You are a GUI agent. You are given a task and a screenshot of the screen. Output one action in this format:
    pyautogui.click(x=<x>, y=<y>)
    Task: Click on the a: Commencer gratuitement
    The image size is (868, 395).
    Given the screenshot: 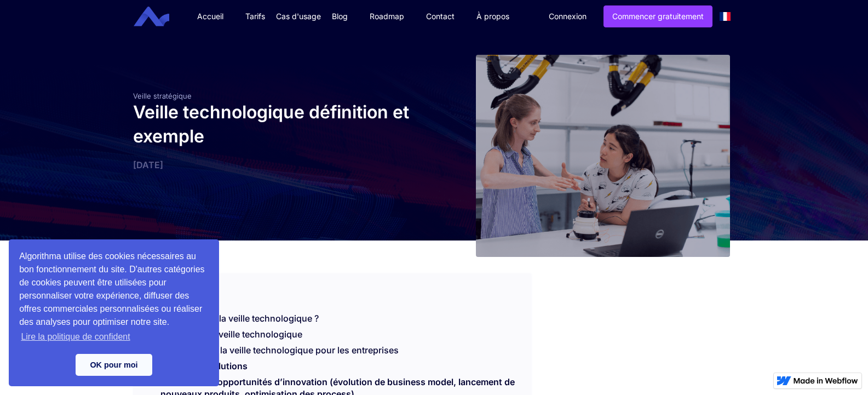 What is the action you would take?
    pyautogui.click(x=657, y=17)
    